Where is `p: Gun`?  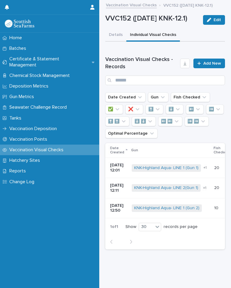 p: Gun is located at coordinates (135, 150).